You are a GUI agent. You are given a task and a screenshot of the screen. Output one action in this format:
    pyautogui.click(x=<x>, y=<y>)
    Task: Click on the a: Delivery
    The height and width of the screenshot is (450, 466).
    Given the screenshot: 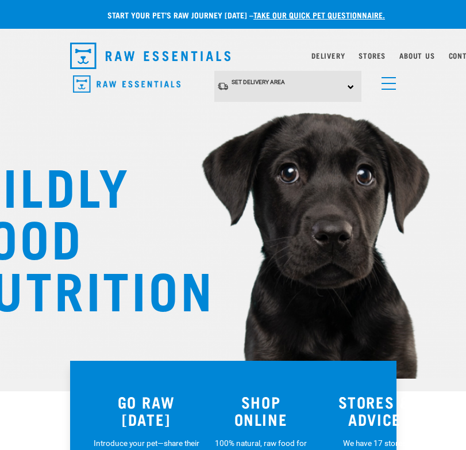 What is the action you would take?
    pyautogui.click(x=328, y=55)
    